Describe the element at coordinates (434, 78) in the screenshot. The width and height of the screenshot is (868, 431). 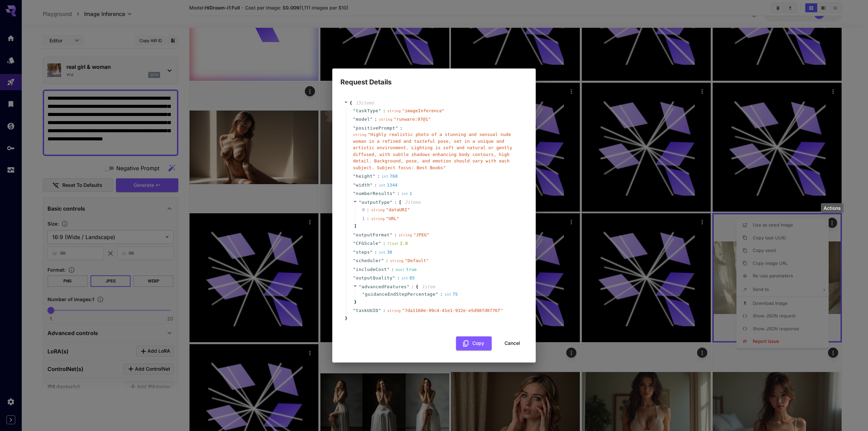
I see `h2: Request Details` at that location.